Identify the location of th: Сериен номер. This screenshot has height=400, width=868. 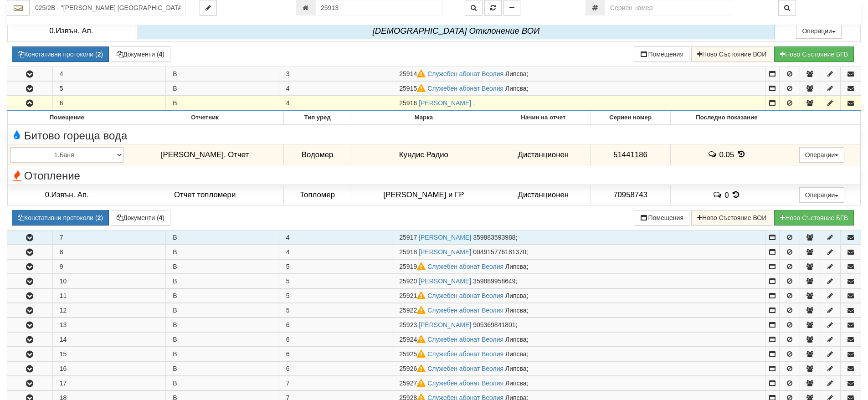
(630, 118).